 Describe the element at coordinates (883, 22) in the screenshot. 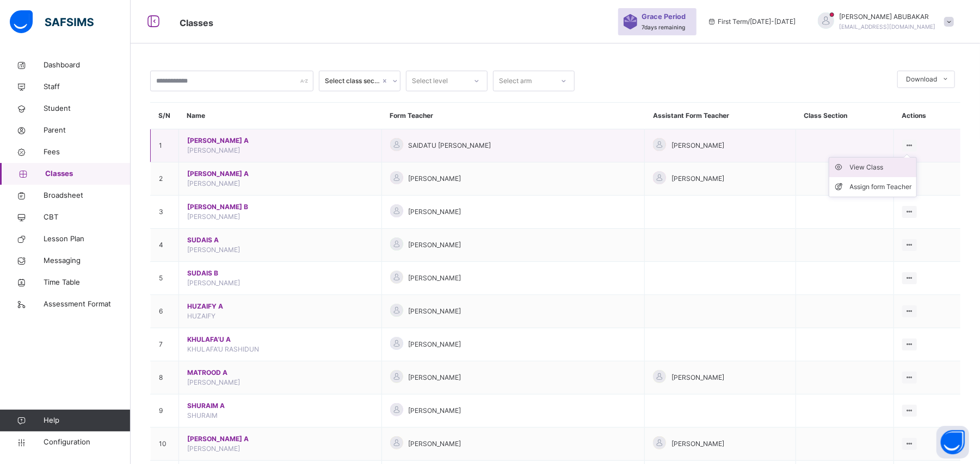

I see `div: ADAMABUBAKAR` at that location.